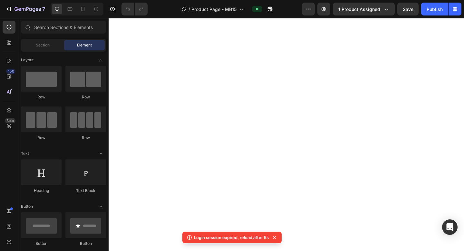  Describe the element at coordinates (364, 9) in the screenshot. I see `button: 1 product assigned` at that location.